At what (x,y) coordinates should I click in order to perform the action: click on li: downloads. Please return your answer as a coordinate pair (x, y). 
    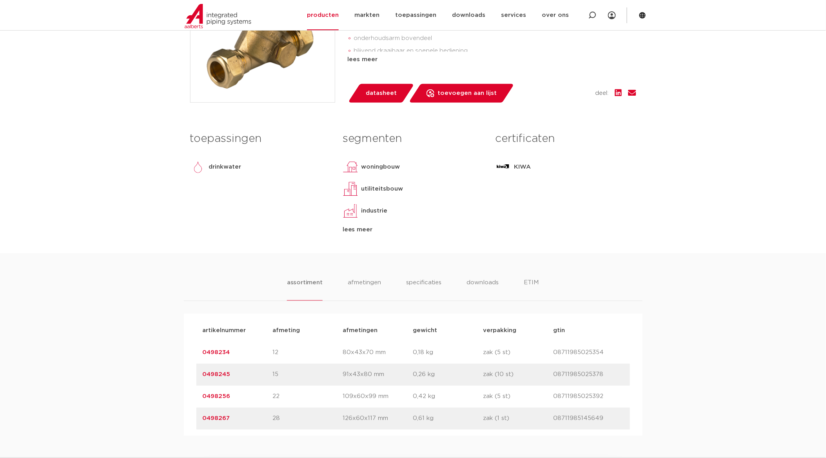
    Looking at the image, I should click on (483, 289).